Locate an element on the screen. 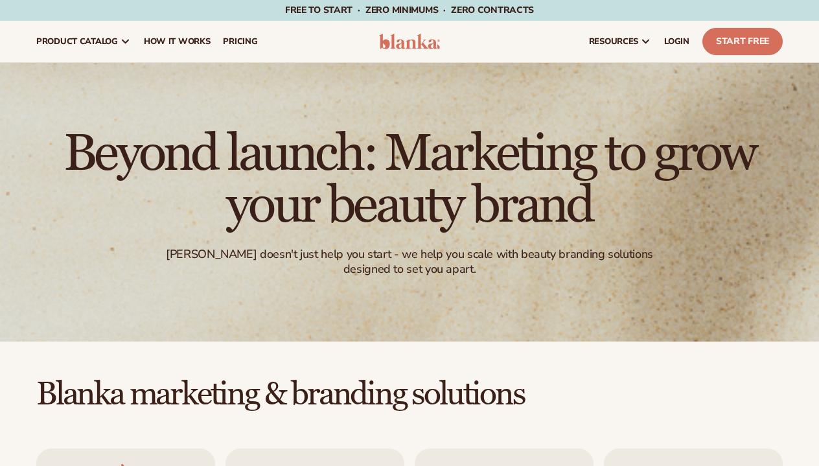 The height and width of the screenshot is (466, 819). a: pricing is located at coordinates (240, 41).